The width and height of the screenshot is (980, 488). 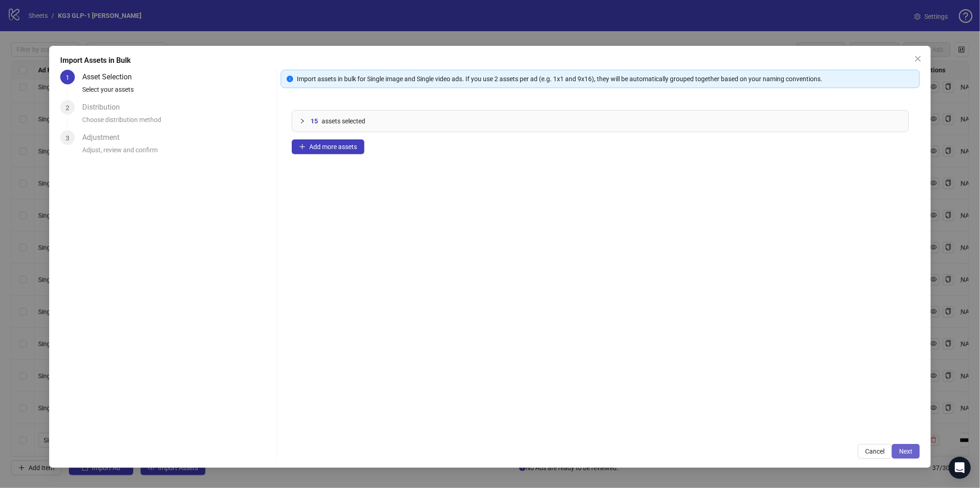 What do you see at coordinates (490, 60) in the screenshot?
I see `div: Import Assets in Bulk` at bounding box center [490, 60].